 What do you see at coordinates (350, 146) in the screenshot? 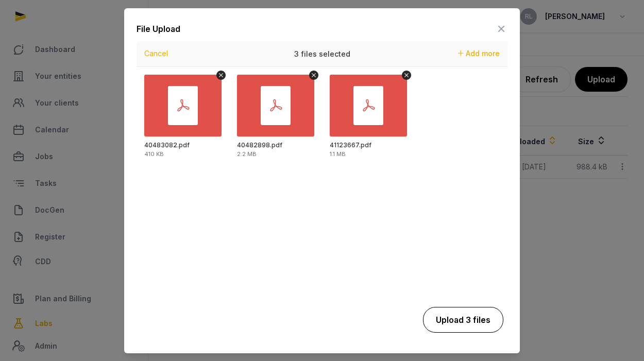
I see `div: 41123667.pdf` at bounding box center [350, 146].